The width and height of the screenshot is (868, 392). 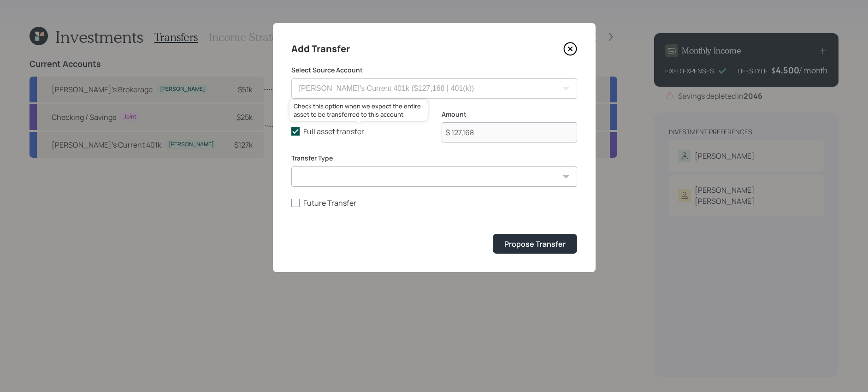 What do you see at coordinates (359, 131) in the screenshot?
I see `label: Full asset transfer` at bounding box center [359, 131].